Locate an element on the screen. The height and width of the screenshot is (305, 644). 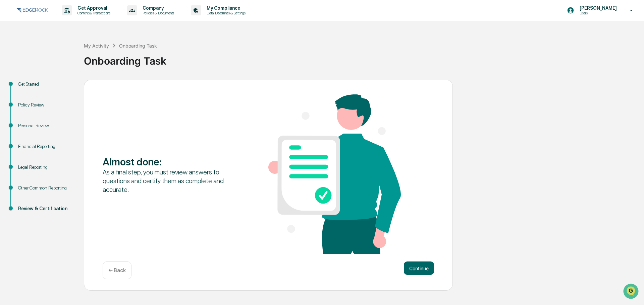
div: Policy Review is located at coordinates (46, 105).